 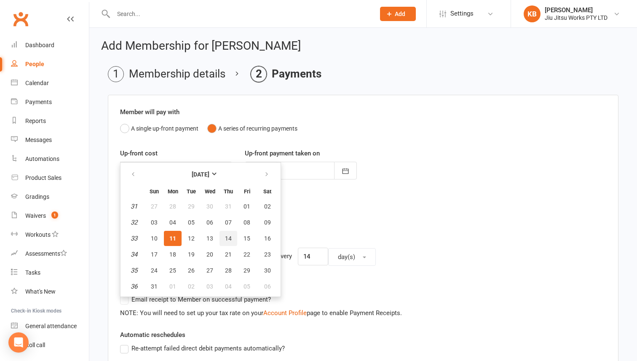 What do you see at coordinates (247, 191) in the screenshot?
I see `small: Friday` at bounding box center [247, 191].